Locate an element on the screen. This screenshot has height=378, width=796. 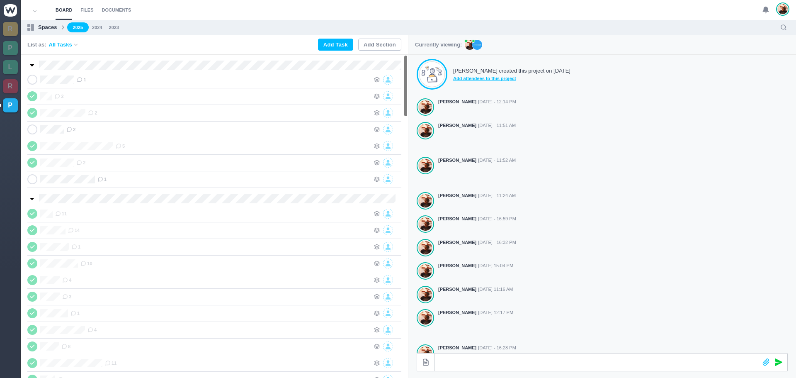
img: winio is located at coordinates (10, 10).